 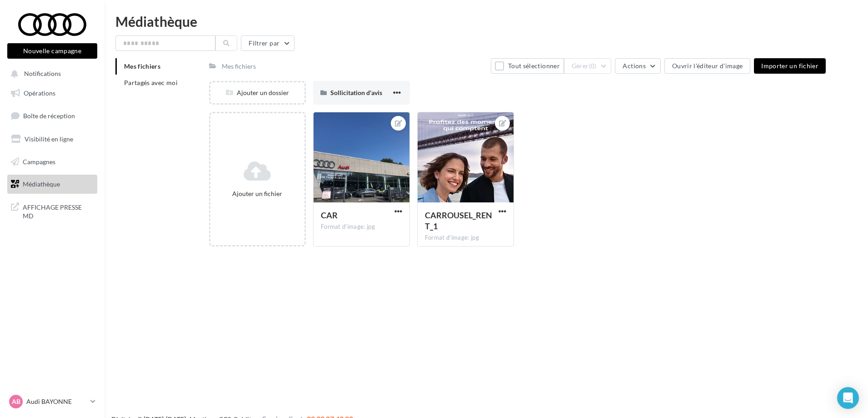 What do you see at coordinates (356, 92) in the screenshot?
I see `span: Sollicitation d'avis` at bounding box center [356, 92].